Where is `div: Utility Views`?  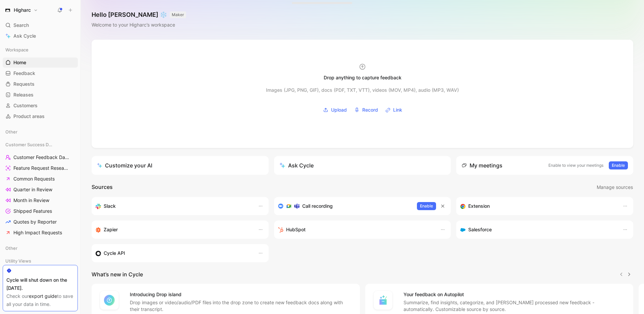
div: Utility Views is located at coordinates (40, 261).